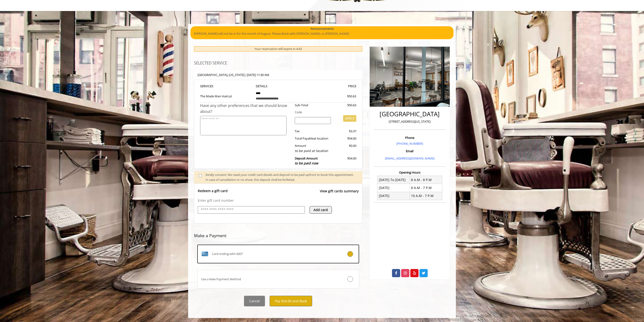 This screenshot has width=644, height=322. I want to click on h3: Phone, so click(410, 138).